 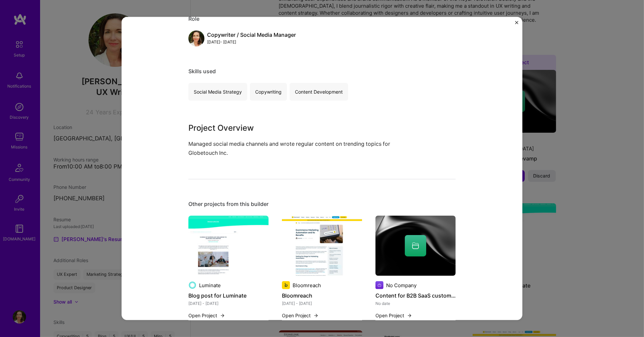 I want to click on p: Managed social media channels and wrote regular content on trending topics for Globetouch Inc., so click(x=297, y=148).